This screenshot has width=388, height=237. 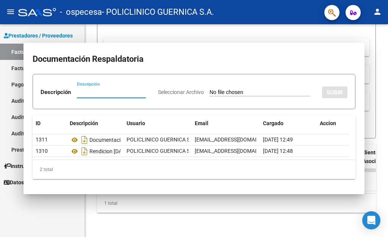 What do you see at coordinates (335, 92) in the screenshot?
I see `button: SUBIR` at bounding box center [335, 92].